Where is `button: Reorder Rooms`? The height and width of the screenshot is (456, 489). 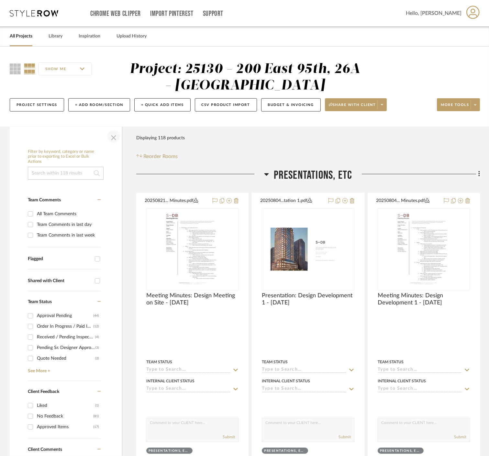 button: Reorder Rooms is located at coordinates (157, 156).